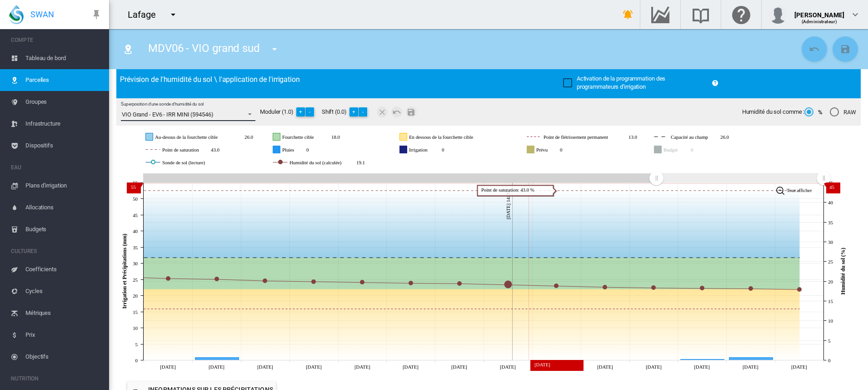 This screenshot has height=390, width=868. Describe the element at coordinates (844, 112) in the screenshot. I see `md-radio-button: RAW` at that location.